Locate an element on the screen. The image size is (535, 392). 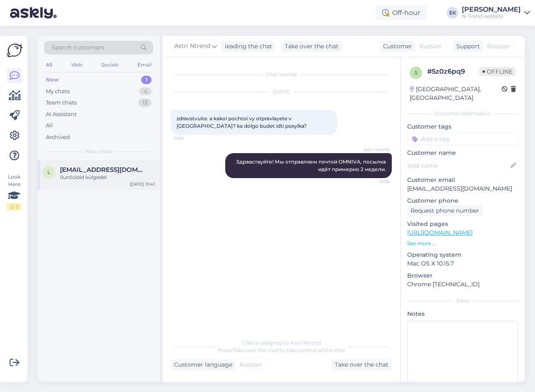
p: See more ... is located at coordinates (462, 243).